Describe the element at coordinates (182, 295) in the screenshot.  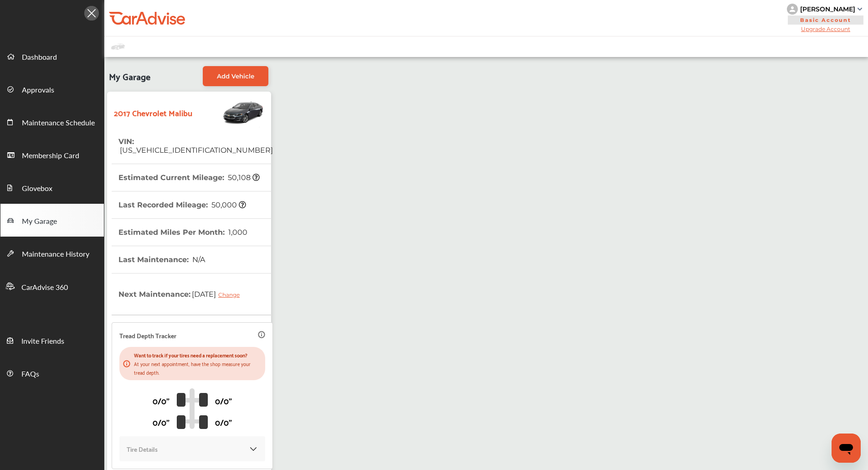
I see `th: Next Maintenance :` at that location.